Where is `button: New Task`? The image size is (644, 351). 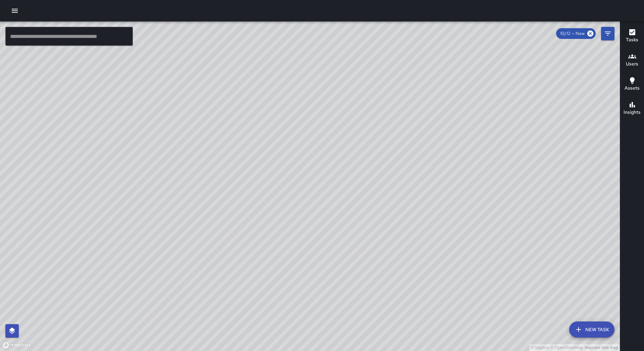
button: New Task is located at coordinates (592, 329).